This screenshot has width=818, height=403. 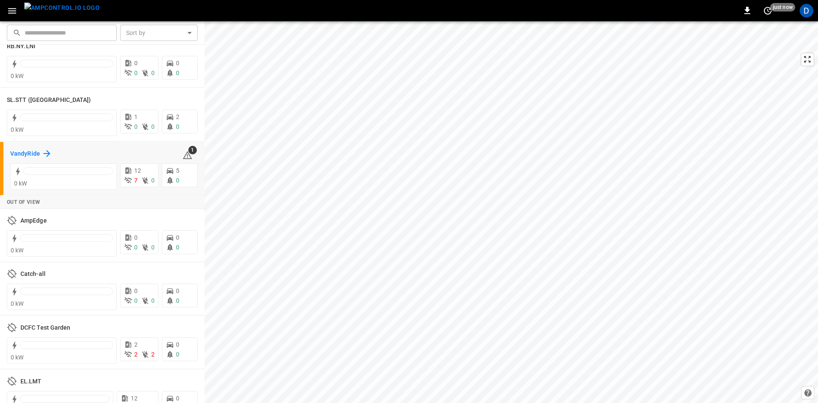 What do you see at coordinates (33, 274) in the screenshot?
I see `h6: Catch-all` at bounding box center [33, 274].